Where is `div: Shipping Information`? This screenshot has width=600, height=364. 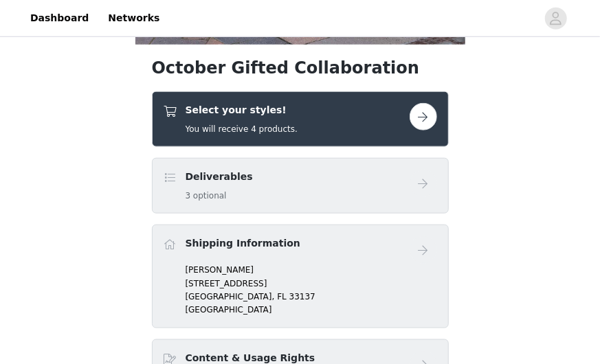 div: Shipping Information is located at coordinates (300, 277).